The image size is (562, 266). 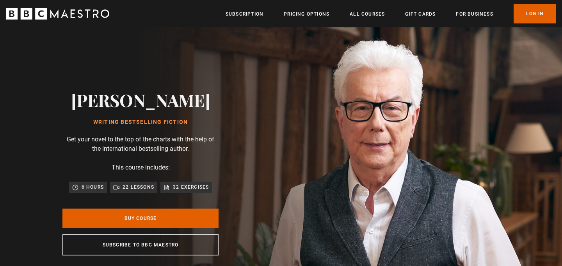 What do you see at coordinates (140, 167) in the screenshot?
I see `p: This course includes:` at bounding box center [140, 167].